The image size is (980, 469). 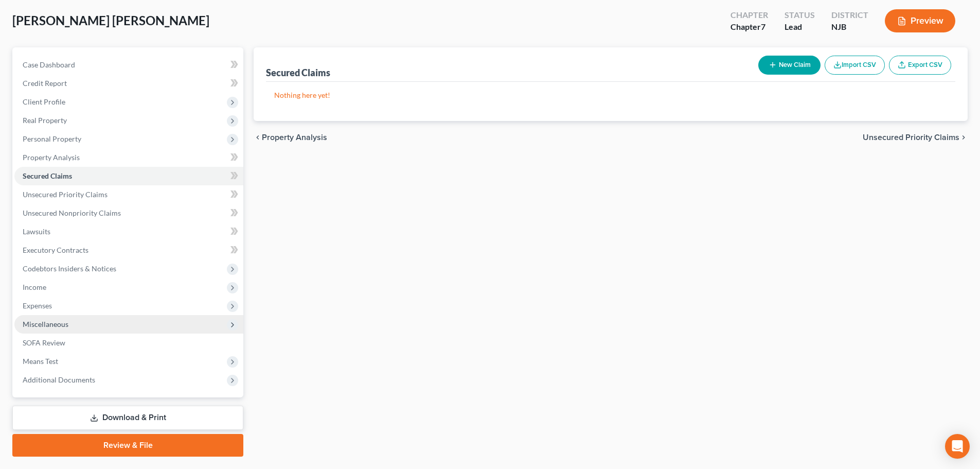 What do you see at coordinates (52, 138) in the screenshot?
I see `span: Personal Property` at bounding box center [52, 138].